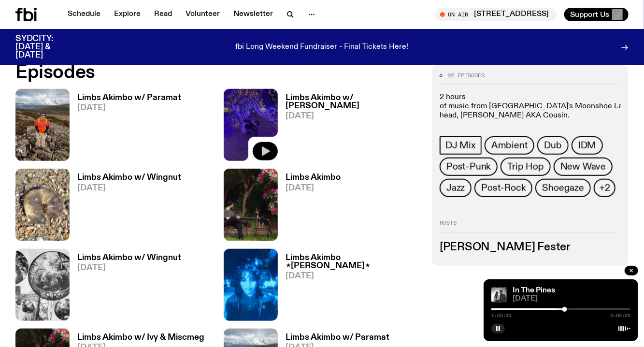 The width and height of the screenshot is (644, 347). Describe the element at coordinates (605, 188) in the screenshot. I see `button: +2` at that location.